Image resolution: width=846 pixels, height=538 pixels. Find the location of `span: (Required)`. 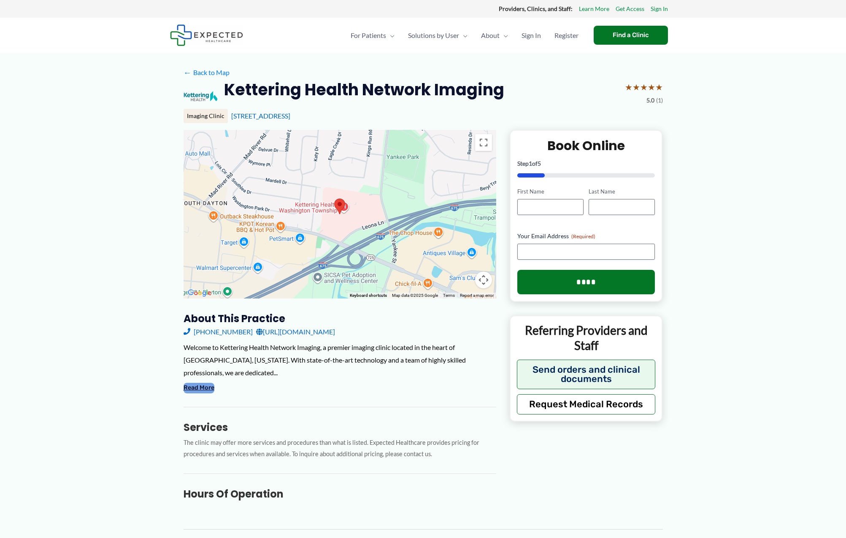

span: (Required) is located at coordinates (583, 236).